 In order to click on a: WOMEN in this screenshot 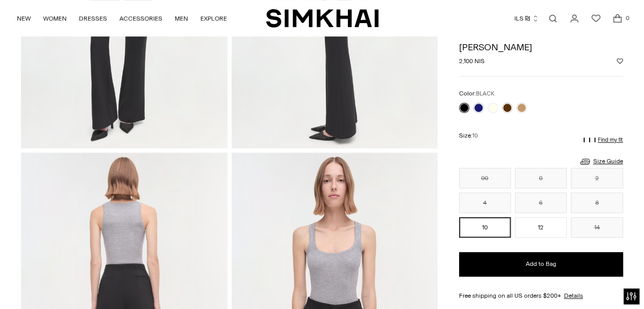, I will do `click(55, 19)`.